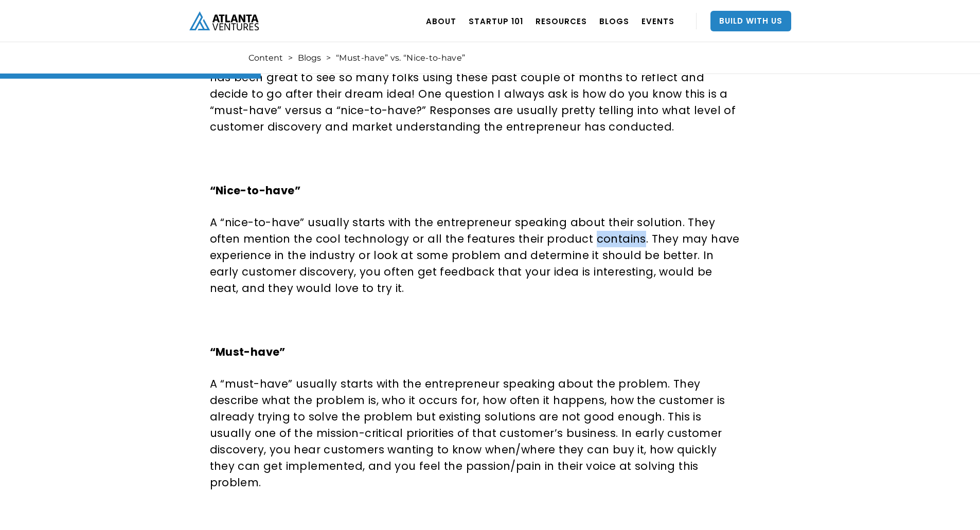 The image size is (980, 530). I want to click on a: Build With Us, so click(750, 21).